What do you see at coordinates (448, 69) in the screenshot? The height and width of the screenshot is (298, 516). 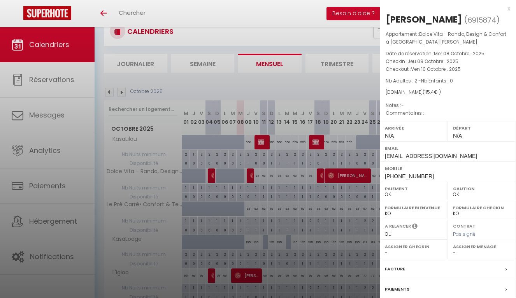 I see `p: Checkout :` at bounding box center [448, 69].